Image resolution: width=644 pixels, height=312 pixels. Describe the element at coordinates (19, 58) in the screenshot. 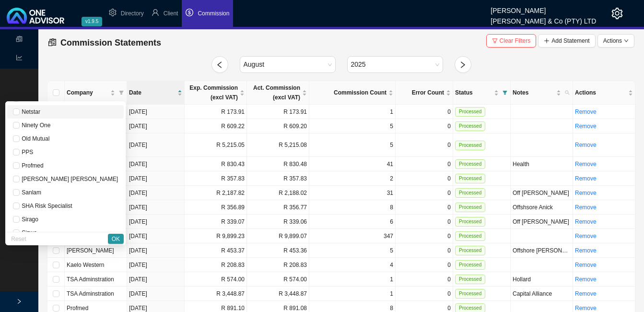

I see `span: line-chart` at that location.